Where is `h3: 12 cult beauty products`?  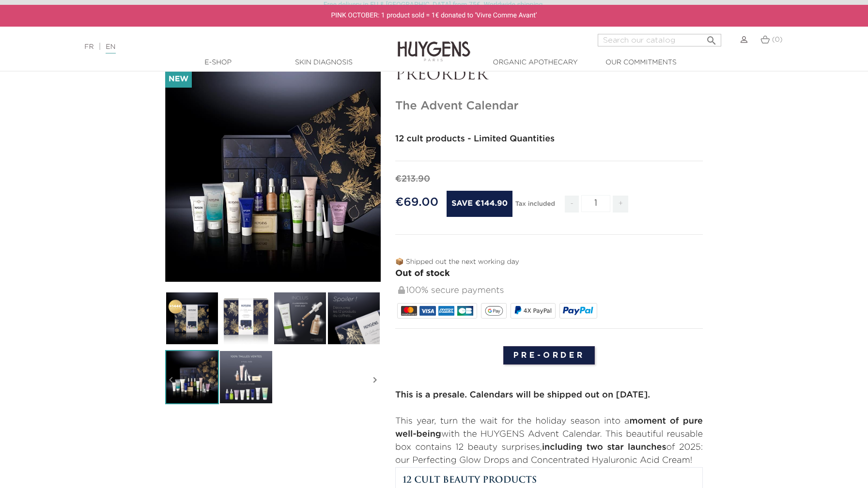 h3: 12 cult beauty products is located at coordinates (549, 480).